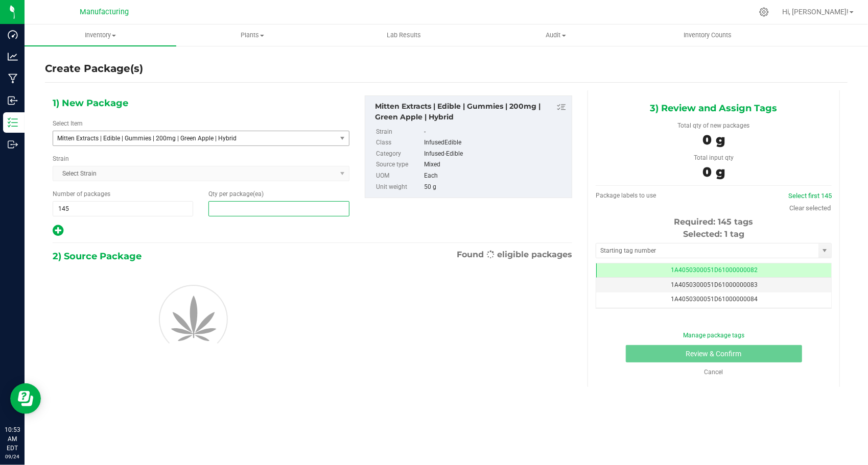 The width and height of the screenshot is (868, 465). I want to click on span: 1A4050300051D61000000083, so click(714, 285).